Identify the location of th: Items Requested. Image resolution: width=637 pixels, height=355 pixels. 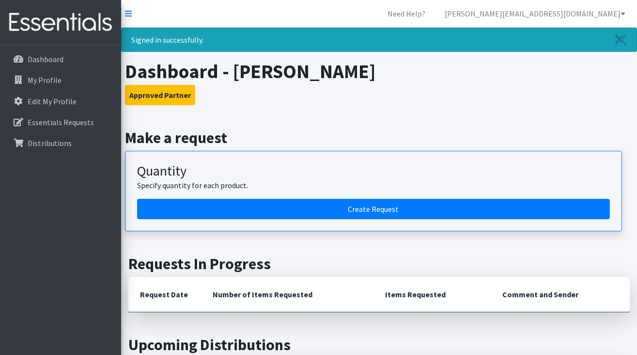
(432, 294).